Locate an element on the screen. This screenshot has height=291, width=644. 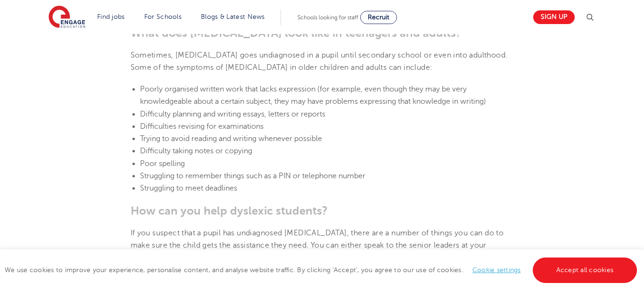
a: For Schools is located at coordinates (163, 17).